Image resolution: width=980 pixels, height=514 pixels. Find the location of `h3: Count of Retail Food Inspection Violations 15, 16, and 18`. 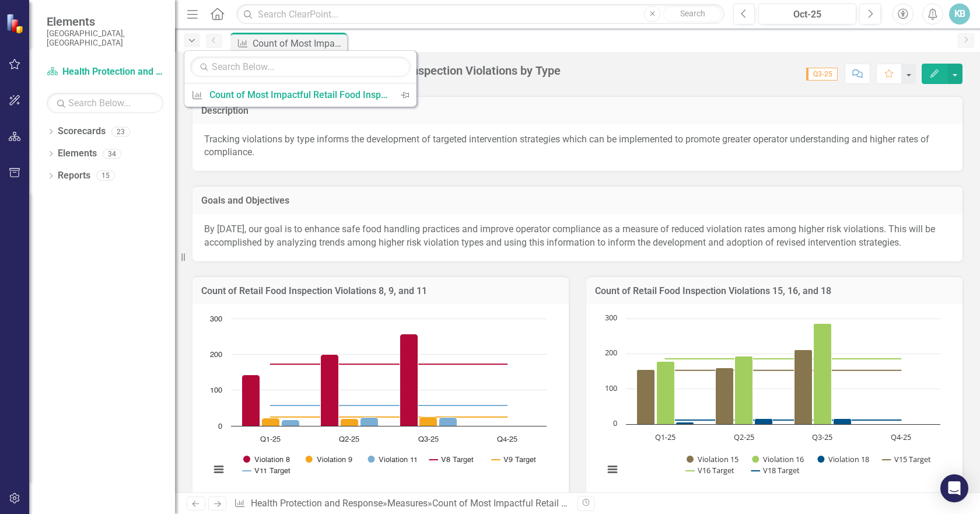

h3: Count of Retail Food Inspection Violations 15, 16, and 18 is located at coordinates (774, 291).